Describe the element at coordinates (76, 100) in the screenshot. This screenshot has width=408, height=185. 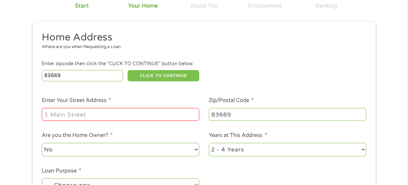
I see `label: Enter Your Street Address` at that location.